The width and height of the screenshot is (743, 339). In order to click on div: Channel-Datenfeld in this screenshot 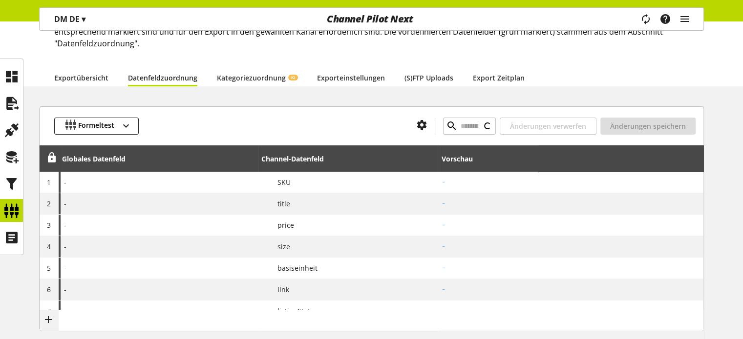, I will do `click(292, 159)`.